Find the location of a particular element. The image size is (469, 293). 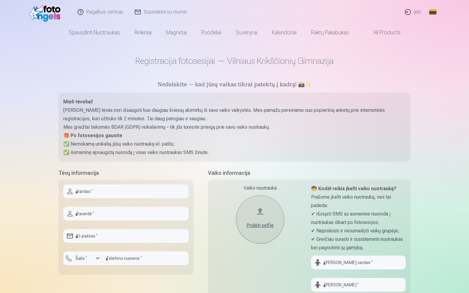

a: Puodeliai is located at coordinates (212, 33).